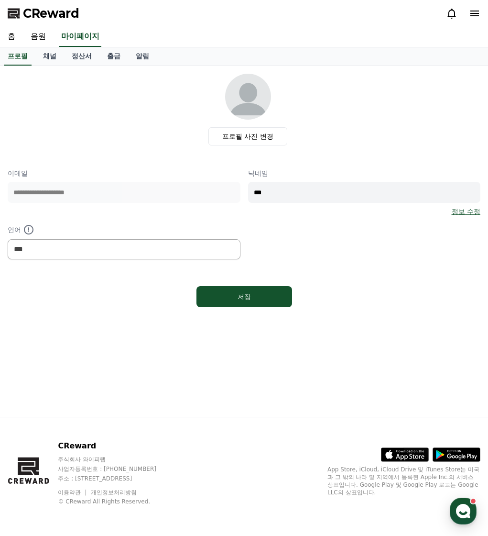  I want to click on a: CReward, so click(44, 13).